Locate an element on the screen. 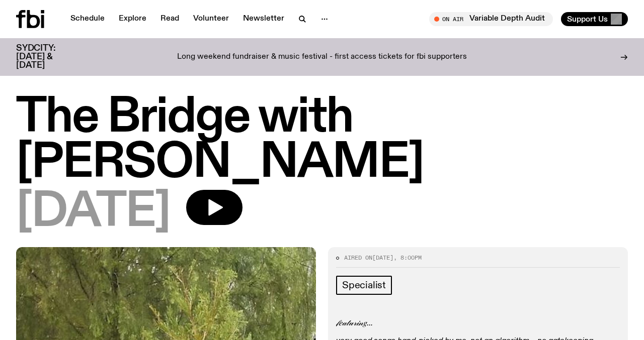  em: 𝒻𝑒𝒶𝓉𝓊𝓇𝒾𝓃𝑔... is located at coordinates (354, 324).